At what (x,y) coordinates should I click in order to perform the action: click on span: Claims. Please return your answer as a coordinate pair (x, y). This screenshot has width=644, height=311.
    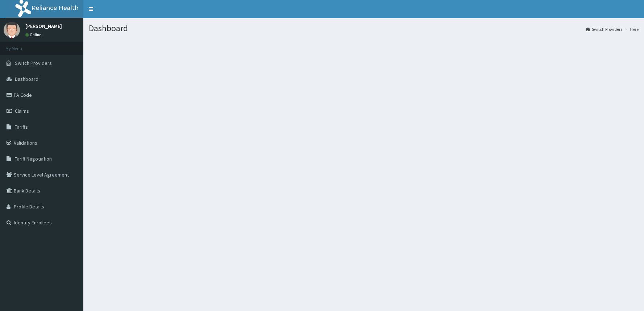
    Looking at the image, I should click on (22, 111).